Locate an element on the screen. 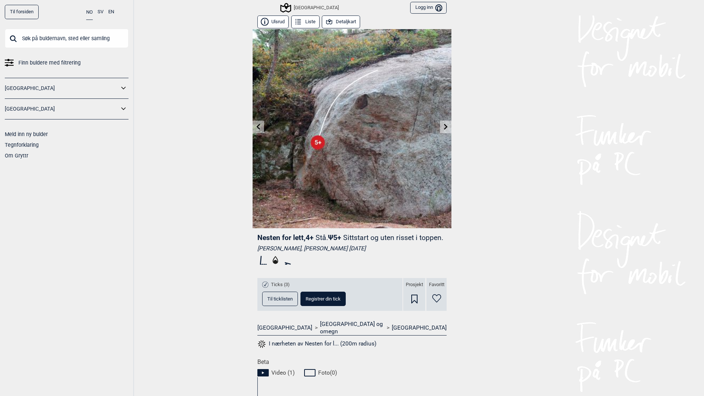 The width and height of the screenshot is (704, 396). input: Søk på buldernavn, sted eller samling is located at coordinates (67, 38).